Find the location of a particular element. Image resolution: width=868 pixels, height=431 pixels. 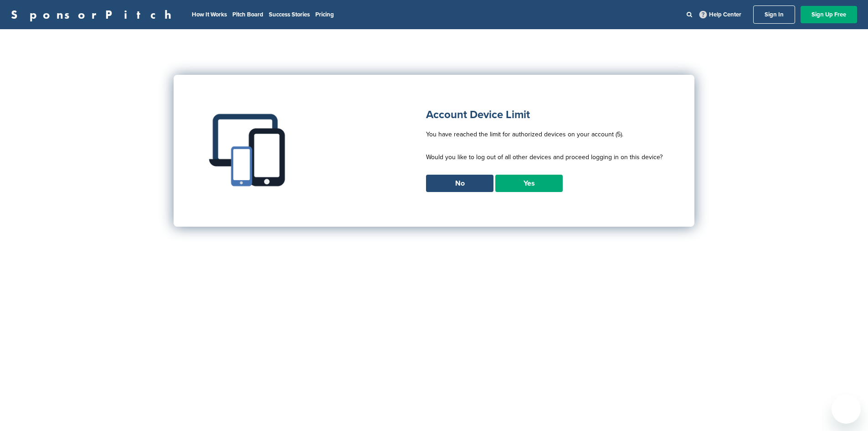

a: Help Center is located at coordinates (720, 14).